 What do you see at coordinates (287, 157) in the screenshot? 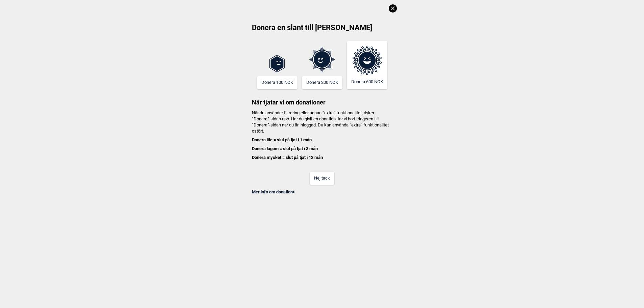
I see `b: Donera mycket = slut på tjat i 12 mån` at bounding box center [287, 157].